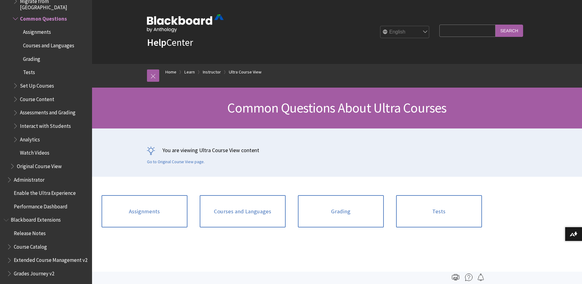  I want to click on a: Assignments, so click(145, 211).